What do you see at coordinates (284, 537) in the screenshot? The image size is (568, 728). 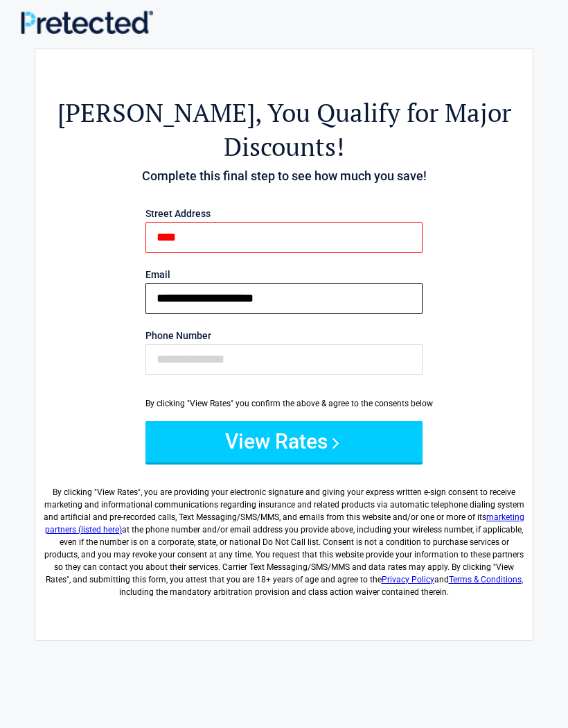 I see `label: By clicking " ", you are providing your electronic signature and giving your express written e-si...` at bounding box center [284, 537].